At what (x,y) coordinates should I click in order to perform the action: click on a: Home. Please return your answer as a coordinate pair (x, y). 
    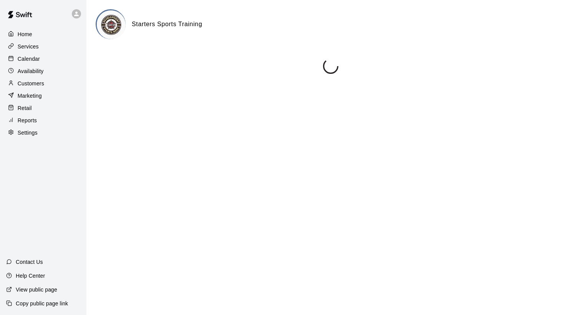
    Looking at the image, I should click on (43, 34).